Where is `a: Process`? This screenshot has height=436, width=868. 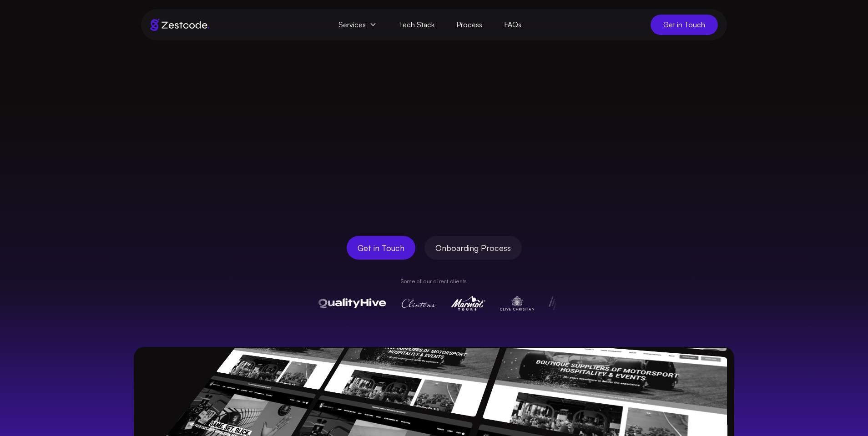 a: Process is located at coordinates (469, 25).